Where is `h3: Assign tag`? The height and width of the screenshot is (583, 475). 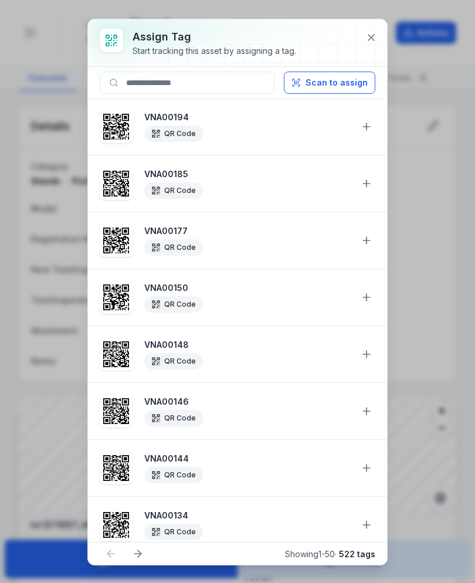
h3: Assign tag is located at coordinates (214, 37).